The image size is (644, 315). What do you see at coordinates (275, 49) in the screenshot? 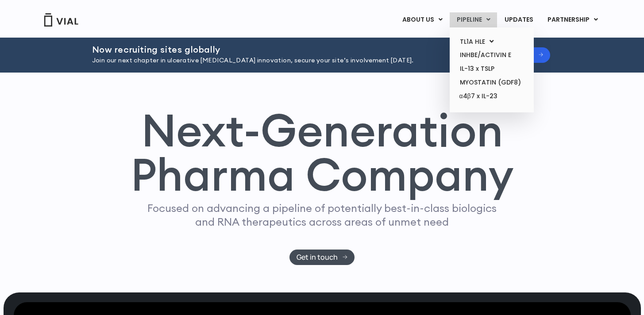
I see `h2: Now recruiting sites globally` at bounding box center [275, 49].